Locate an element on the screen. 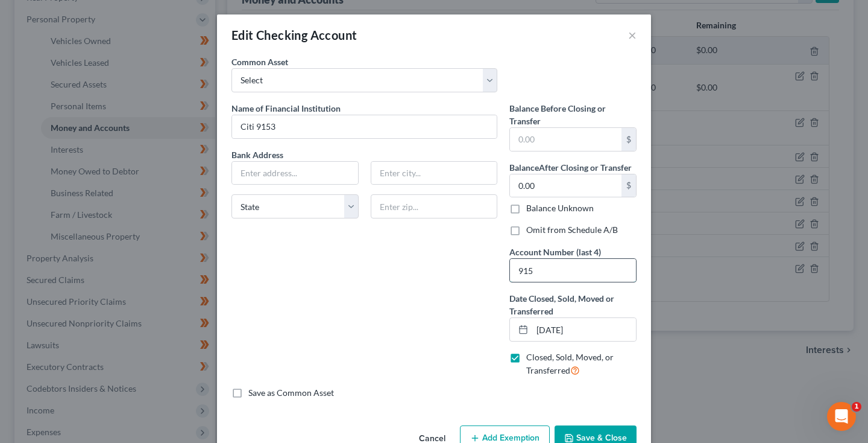  span: Name of Financial Institution is located at coordinates (286, 108).